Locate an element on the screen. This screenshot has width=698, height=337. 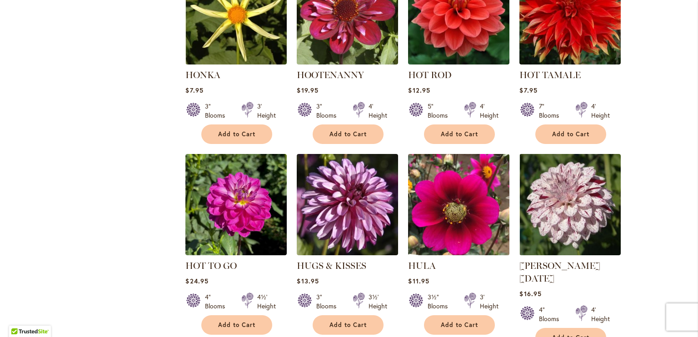
img: HULIN'S CARNIVAL is located at coordinates (570, 205).